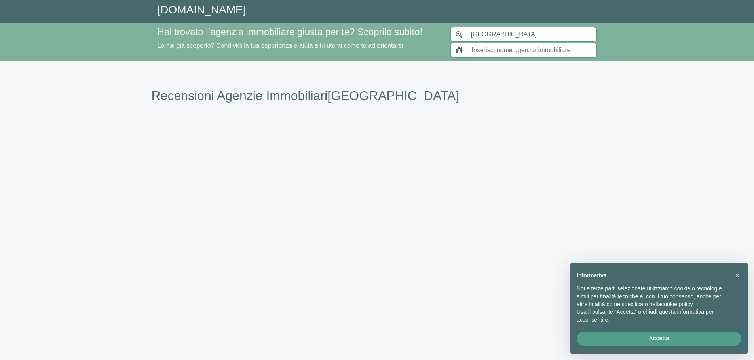 The image size is (754, 360). What do you see at coordinates (676, 305) in the screenshot?
I see `a: cookie policy - il link si apre in una nuova scheda` at bounding box center [676, 305].